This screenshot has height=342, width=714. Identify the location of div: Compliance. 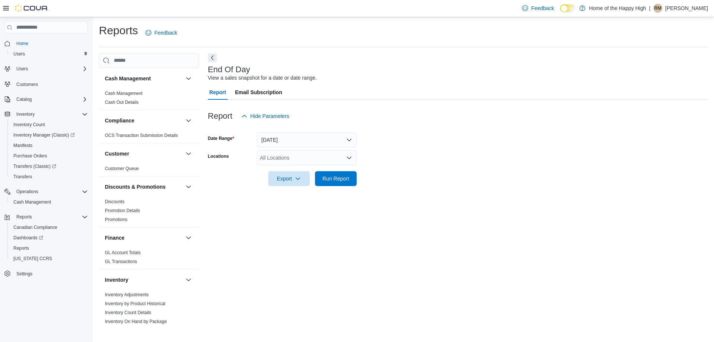
(149, 137).